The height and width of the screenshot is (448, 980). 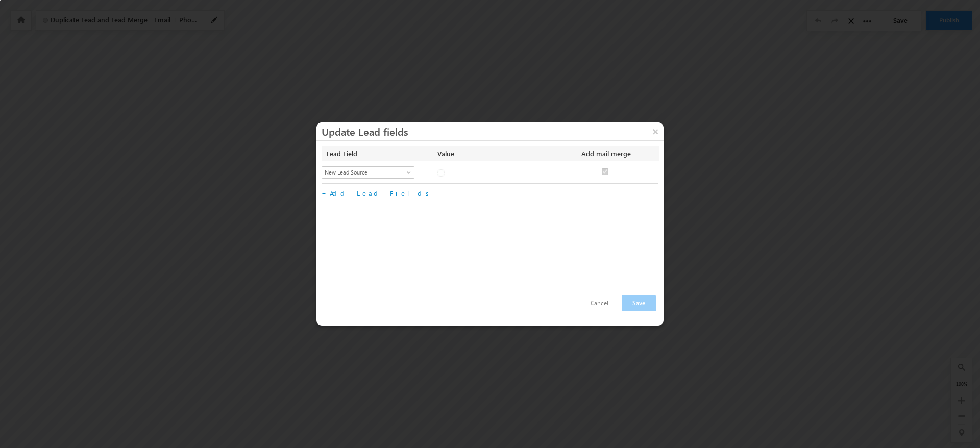 I want to click on button: Cancel, so click(x=599, y=304).